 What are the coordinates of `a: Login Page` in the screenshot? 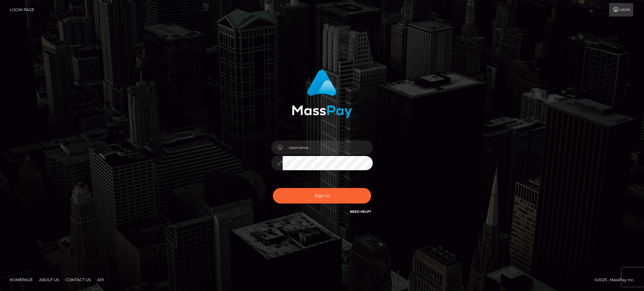 It's located at (22, 10).